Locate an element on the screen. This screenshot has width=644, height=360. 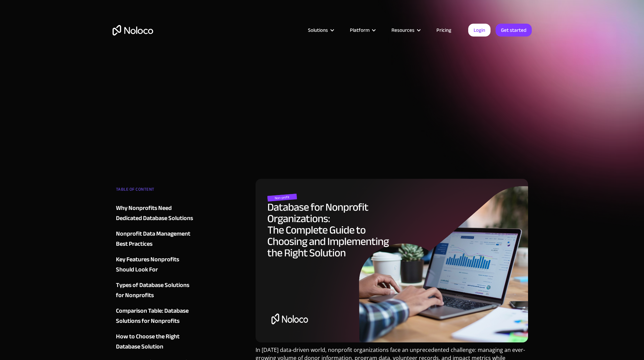
a: Nonprofit Data Management Best Practices is located at coordinates (157, 239).